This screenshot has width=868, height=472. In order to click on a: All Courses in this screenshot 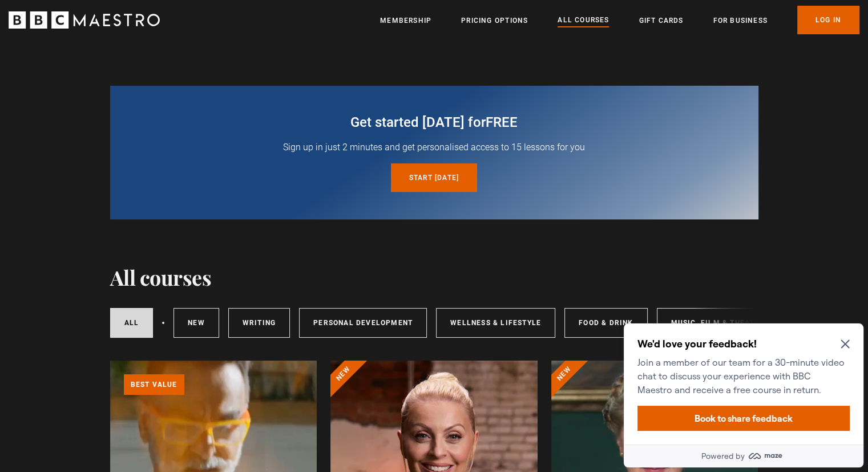, I will do `click(583, 20)`.